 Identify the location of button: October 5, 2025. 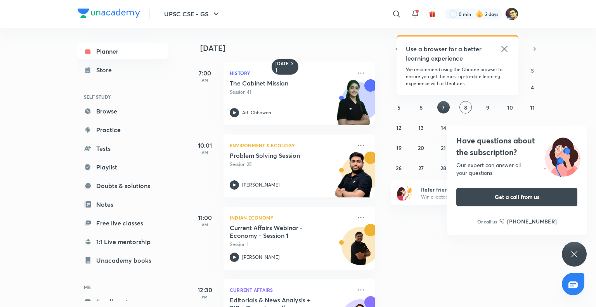
(399, 107).